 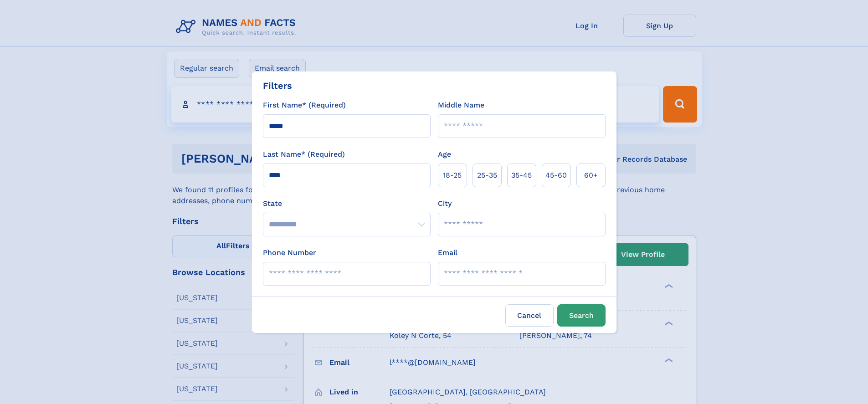 What do you see at coordinates (487, 175) in the screenshot?
I see `span: 25‑35` at bounding box center [487, 175].